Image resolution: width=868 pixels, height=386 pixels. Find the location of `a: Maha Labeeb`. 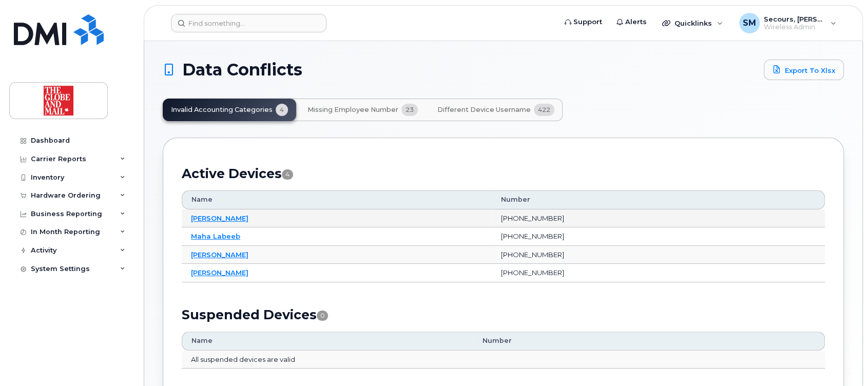

a: Maha Labeeb is located at coordinates (215, 236).